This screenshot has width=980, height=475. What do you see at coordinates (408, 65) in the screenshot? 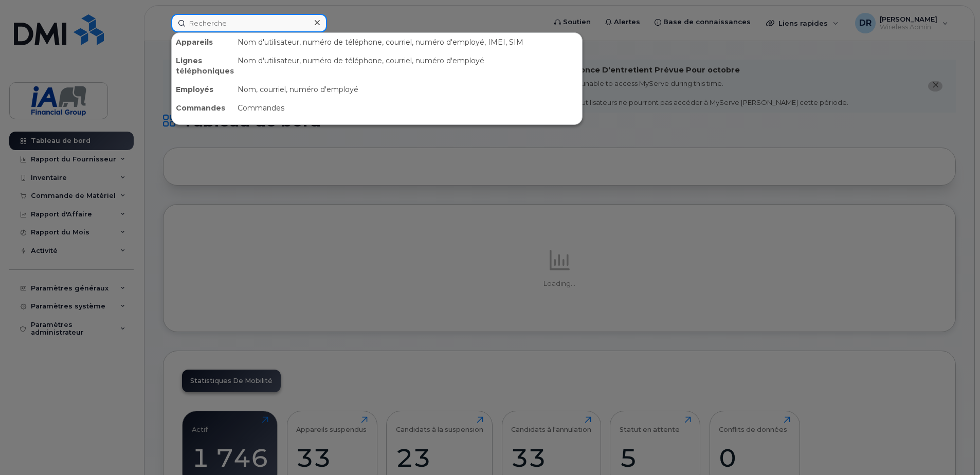
I see `div: Nom d'utilisateur, numéro de téléphone, courriel, numéro d'employé` at bounding box center [408, 65].